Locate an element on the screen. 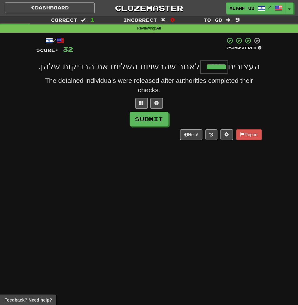 The height and width of the screenshot is (305, 298). a: Dashboard is located at coordinates (49, 8).